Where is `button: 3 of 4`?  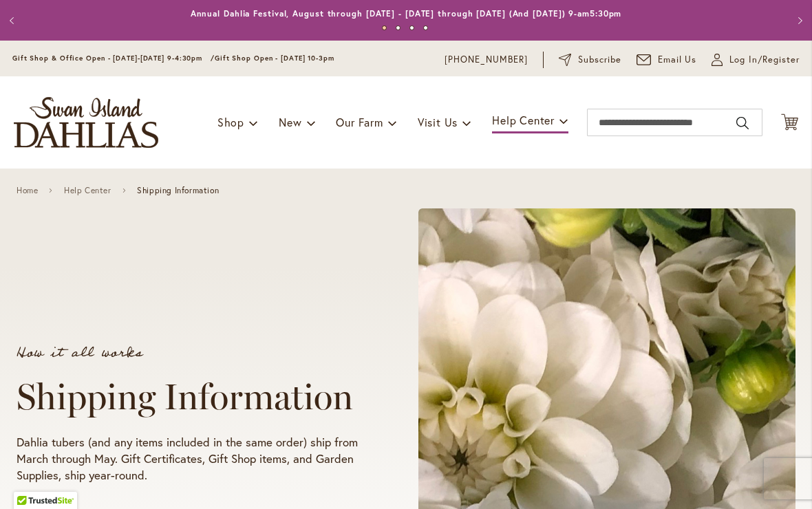
button: 3 of 4 is located at coordinates (412, 28).